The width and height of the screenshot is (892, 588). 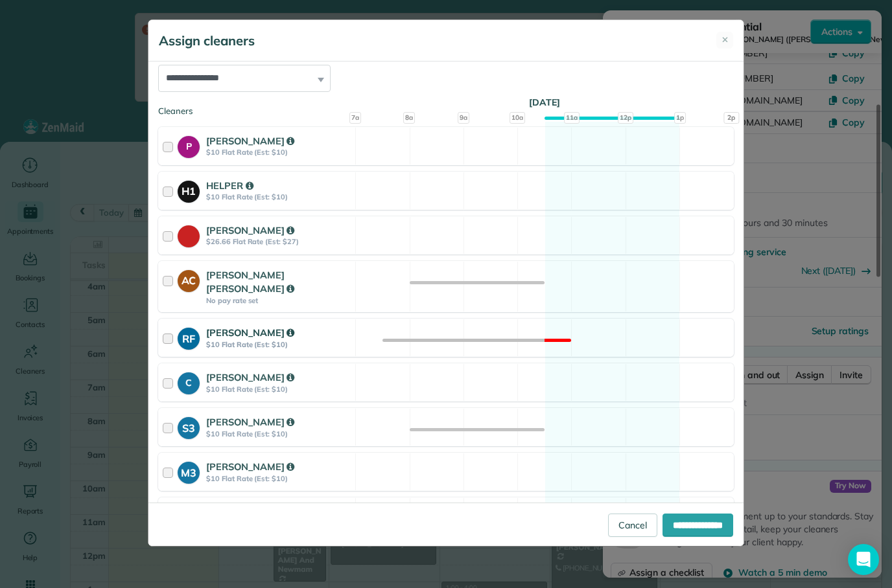 I want to click on strong: AC, so click(x=188, y=279).